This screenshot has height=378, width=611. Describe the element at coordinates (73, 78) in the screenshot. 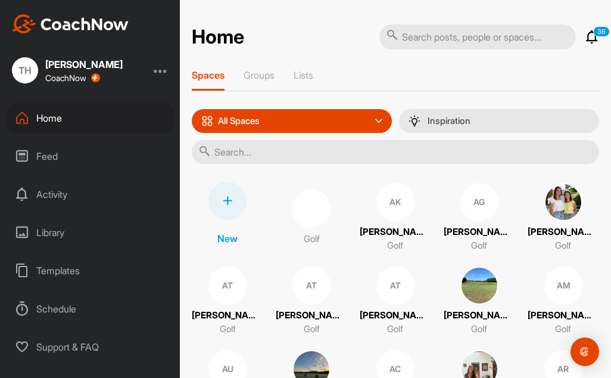

I see `div: CoachNow` at that location.